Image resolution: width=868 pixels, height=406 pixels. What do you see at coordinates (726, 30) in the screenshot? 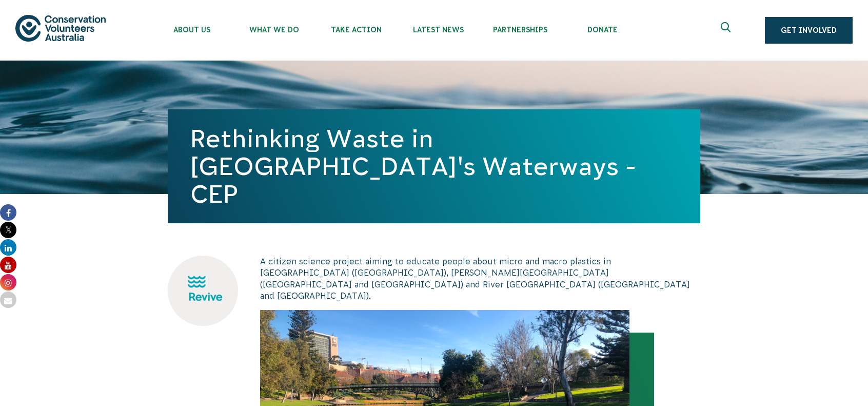
I see `button: Expand search box Close search box` at bounding box center [726, 30].